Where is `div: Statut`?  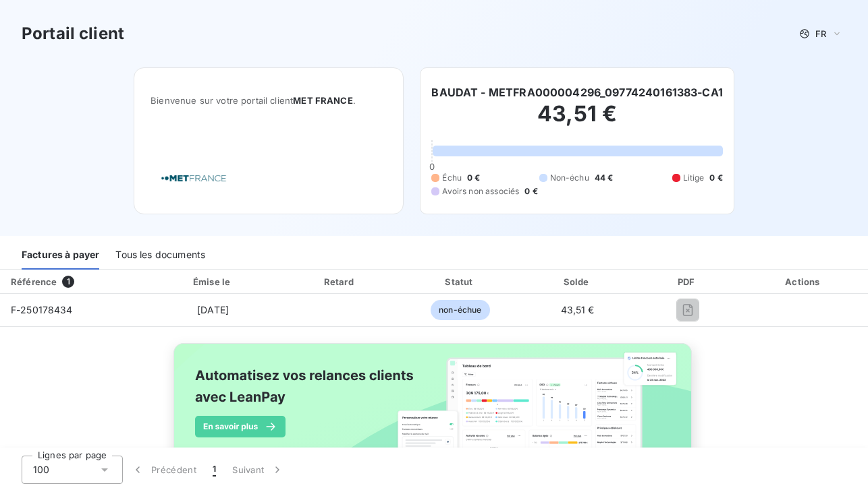 div: Statut is located at coordinates (460, 282).